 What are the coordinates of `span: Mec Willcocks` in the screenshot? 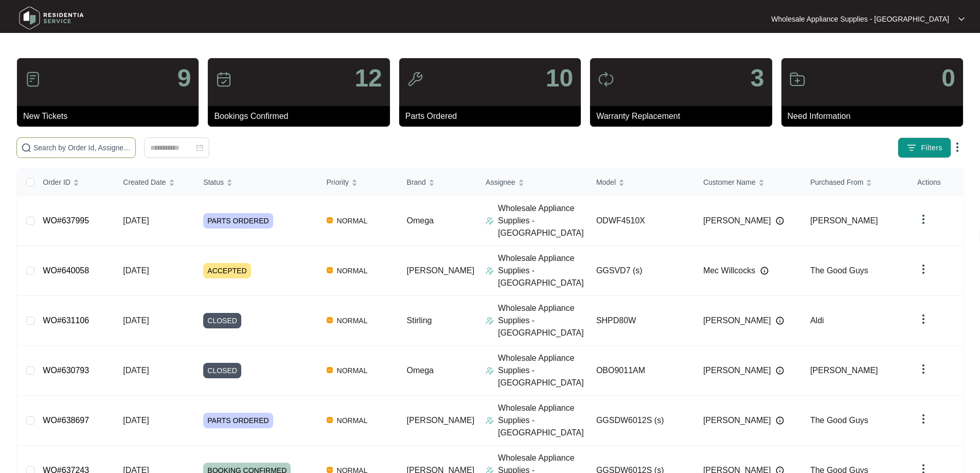 It's located at (729, 271).